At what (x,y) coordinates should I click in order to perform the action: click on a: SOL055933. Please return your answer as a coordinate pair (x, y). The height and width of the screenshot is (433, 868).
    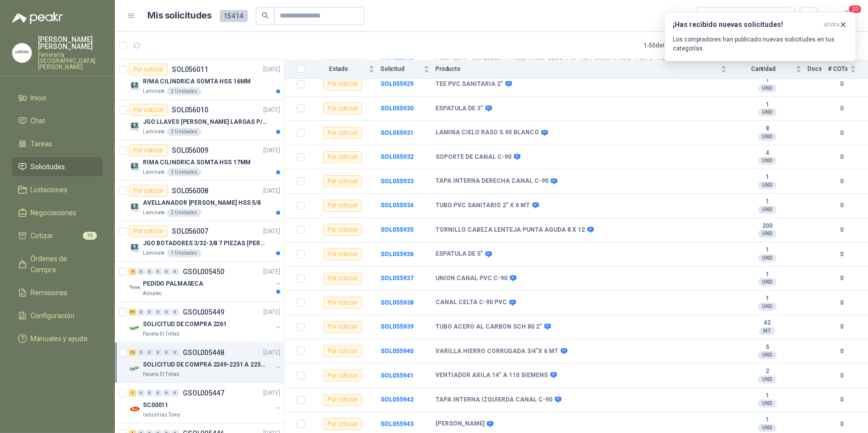
    Looking at the image, I should click on (397, 181).